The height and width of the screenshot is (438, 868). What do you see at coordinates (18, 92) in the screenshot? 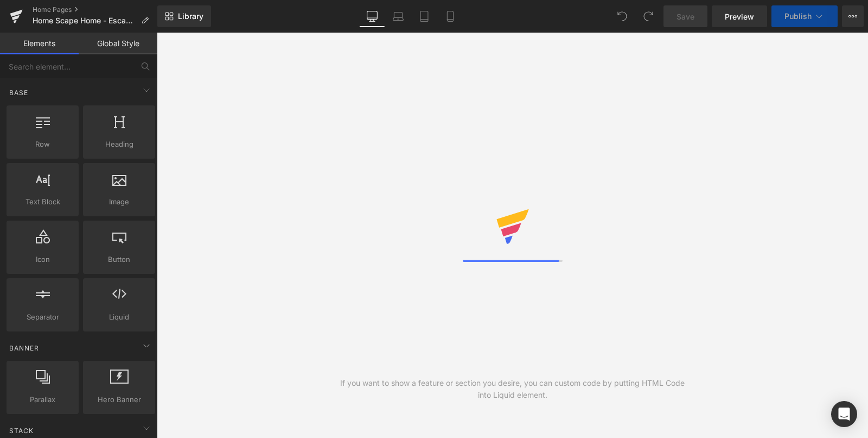
I see `span: Base` at bounding box center [18, 92].